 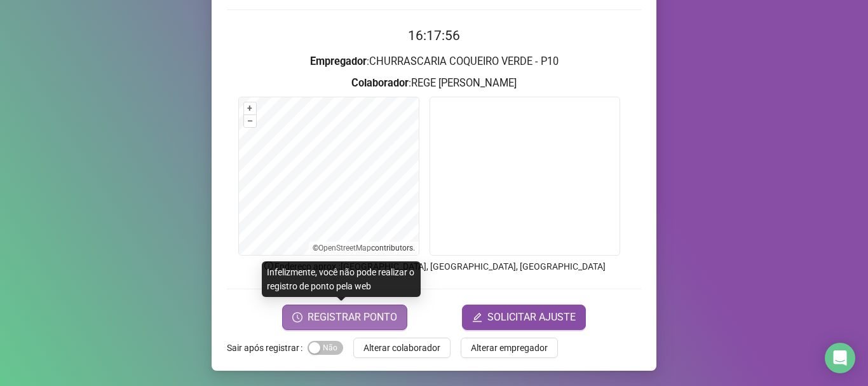 I want to click on a: OpenStreetMap, so click(x=345, y=248).